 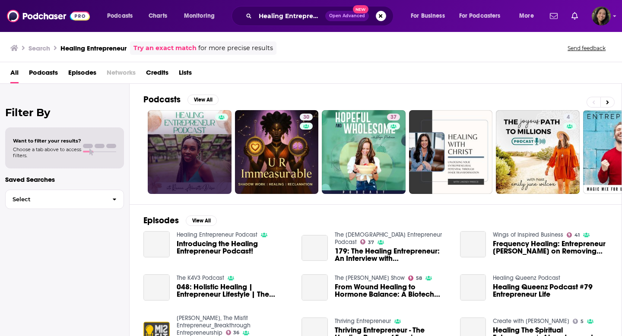 I want to click on span: Healing Queenz Podcast #79 Entrepreneur Life, so click(x=551, y=291).